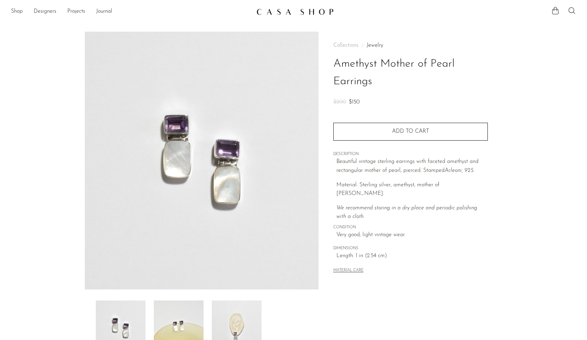  What do you see at coordinates (460, 170) in the screenshot?
I see `em: Acleoni, 925.` at bounding box center [460, 170].